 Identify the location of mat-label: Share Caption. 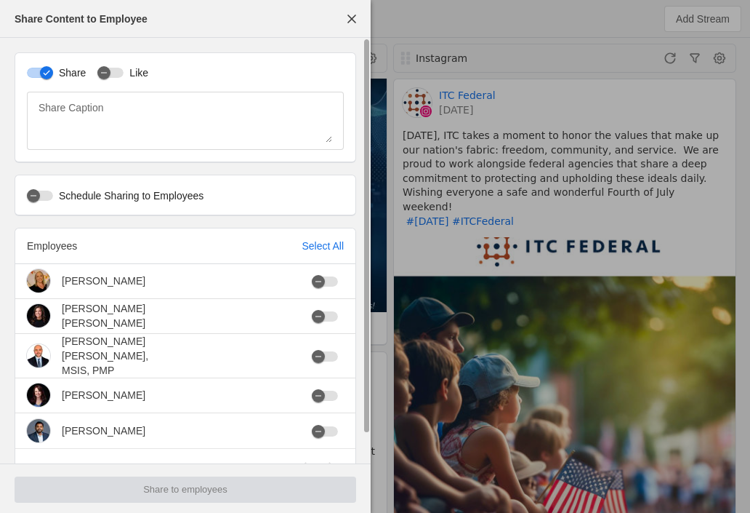
(71, 108).